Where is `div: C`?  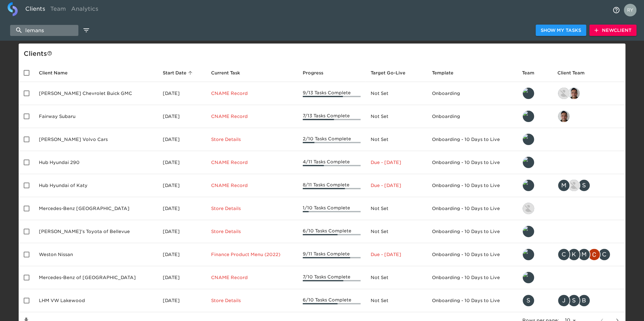 div: C is located at coordinates (604, 255).